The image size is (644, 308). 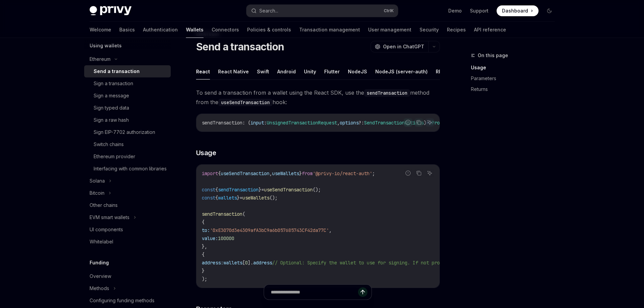 What do you see at coordinates (101, 30) in the screenshot?
I see `a: Welcome` at bounding box center [101, 30].